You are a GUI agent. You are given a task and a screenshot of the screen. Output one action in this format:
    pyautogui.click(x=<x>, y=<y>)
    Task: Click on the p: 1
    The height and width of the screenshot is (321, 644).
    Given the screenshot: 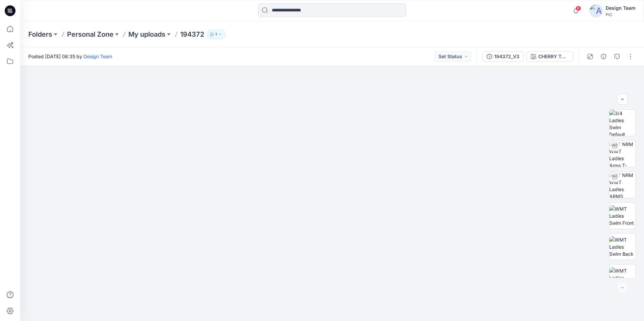 What is the action you would take?
    pyautogui.click(x=216, y=34)
    